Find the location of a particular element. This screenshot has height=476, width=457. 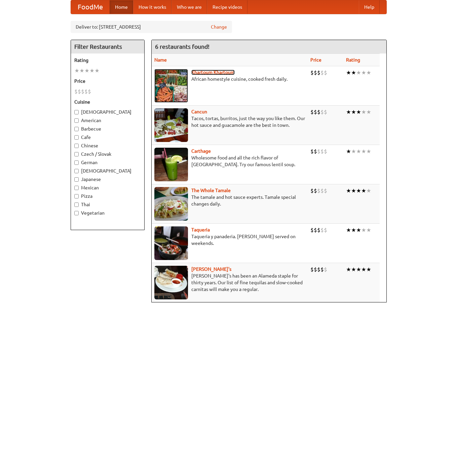

a: FoodMe is located at coordinates (90, 7).